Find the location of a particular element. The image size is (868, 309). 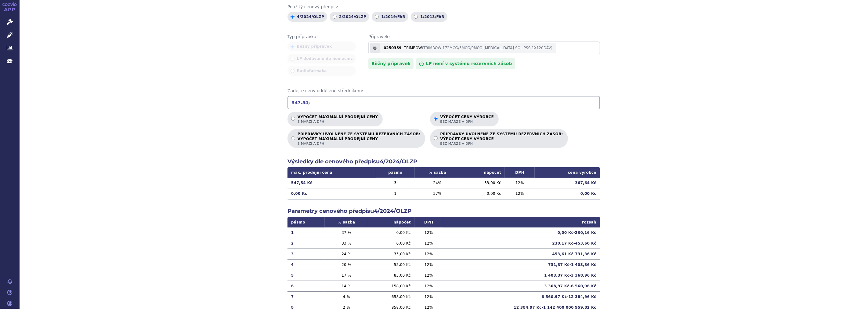

input: PŘÍPRAVKY UVOLNĚNÉ ZE SYSTÉMU REZERVNÍCH ZÁSOB:VÝPOČET CENY VÝROBCEbez marže a DPH is located at coordinates (435, 138).